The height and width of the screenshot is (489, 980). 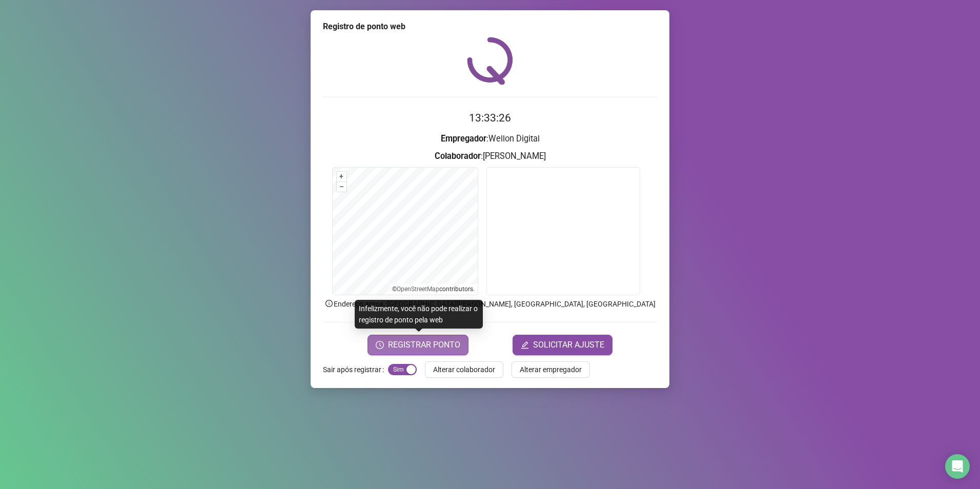 What do you see at coordinates (458, 156) in the screenshot?
I see `strong: Colaborador` at bounding box center [458, 156].